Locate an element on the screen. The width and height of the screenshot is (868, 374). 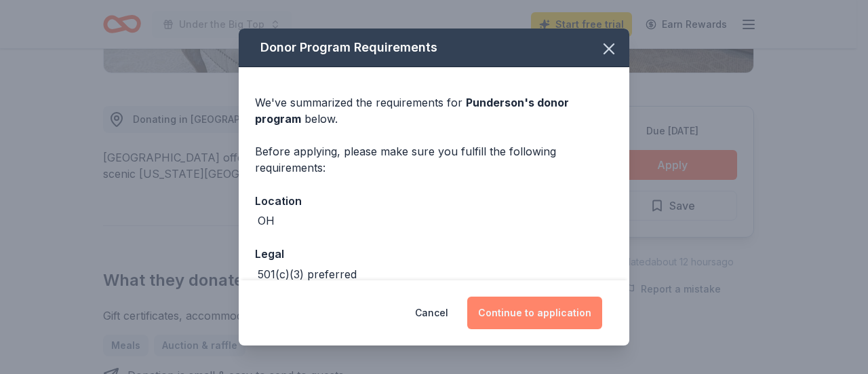
div: OH is located at coordinates (266, 221).